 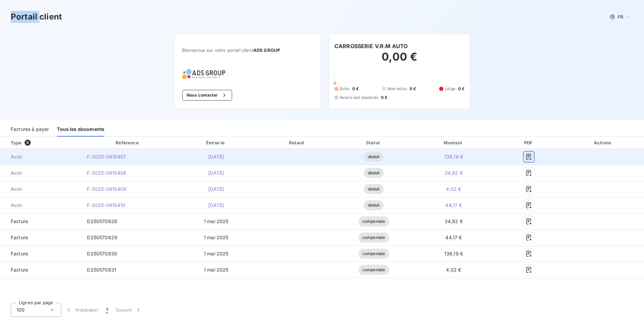 What do you see at coordinates (374, 143) in the screenshot?
I see `div: Statut` at bounding box center [374, 143].